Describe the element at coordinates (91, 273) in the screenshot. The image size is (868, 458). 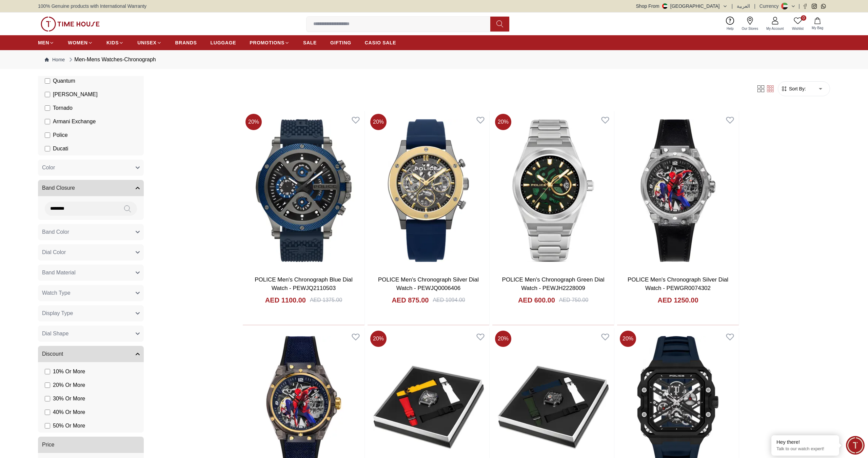
I see `button: Band Material` at that location.